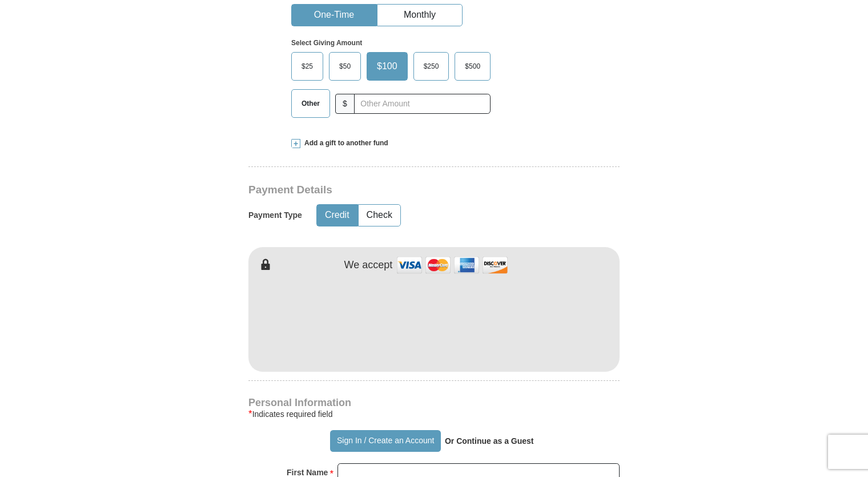 The image size is (868, 477). Describe the element at coordinates (385, 440) in the screenshot. I see `button: Sign In / Create an Account` at that location.